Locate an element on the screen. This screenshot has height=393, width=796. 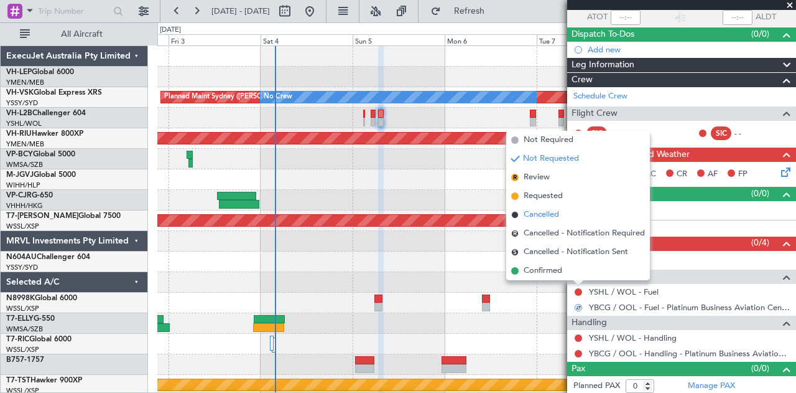
span: Requested is located at coordinates (543, 196).